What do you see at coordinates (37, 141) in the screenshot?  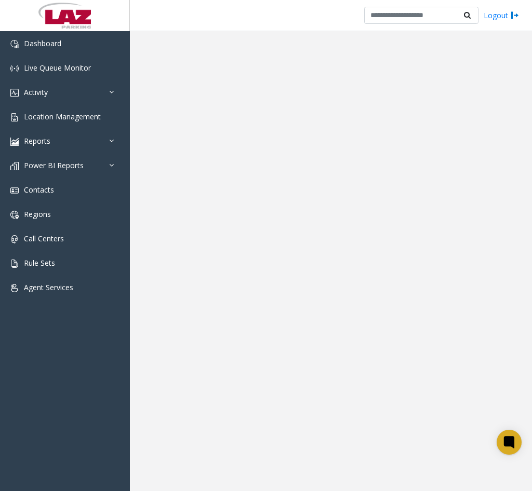 I see `span: Reports` at bounding box center [37, 141].